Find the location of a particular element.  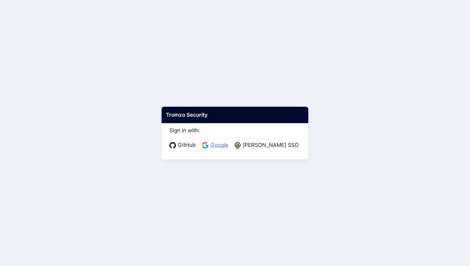

div: Sign in with: is located at coordinates (235, 135).